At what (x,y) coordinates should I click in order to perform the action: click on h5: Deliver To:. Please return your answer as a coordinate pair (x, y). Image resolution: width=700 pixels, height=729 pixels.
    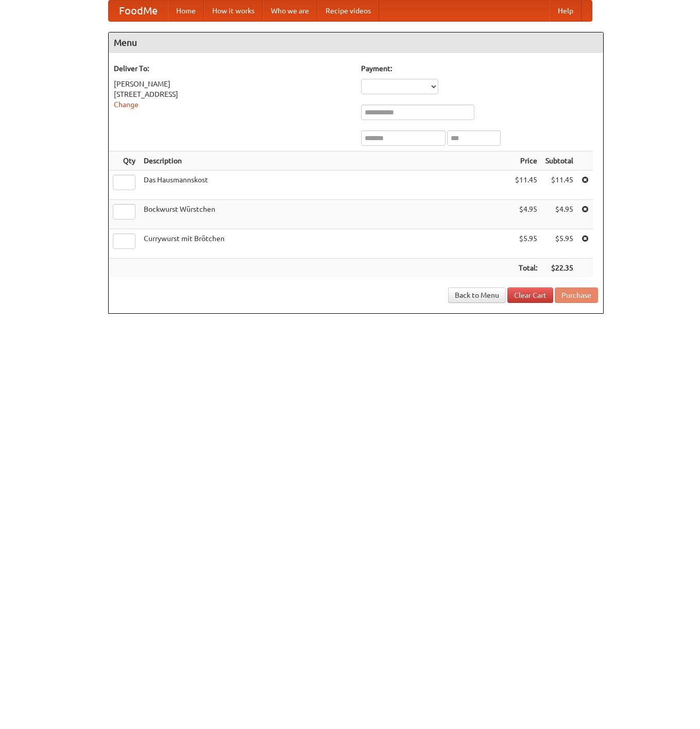
    Looking at the image, I should click on (233, 69).